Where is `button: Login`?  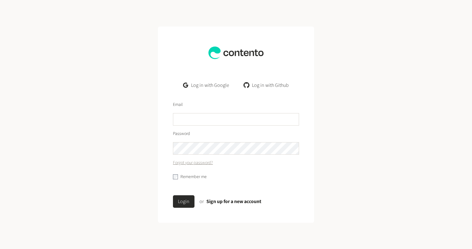 button: Login is located at coordinates (184, 201).